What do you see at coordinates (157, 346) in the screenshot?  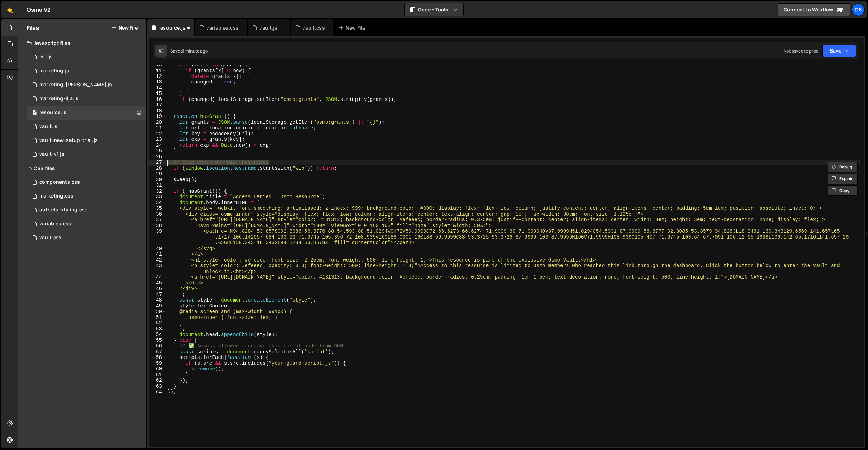 I see `div: 56` at bounding box center [157, 346].